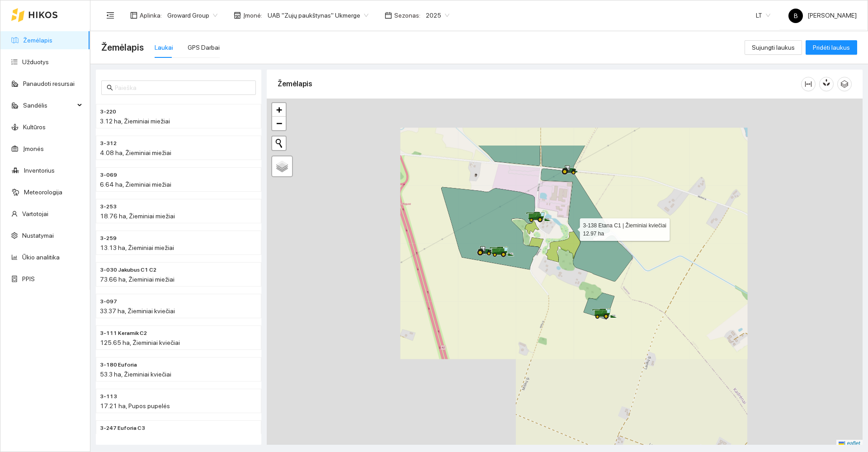 The width and height of the screenshot is (868, 452). I want to click on a: Kultūros, so click(34, 127).